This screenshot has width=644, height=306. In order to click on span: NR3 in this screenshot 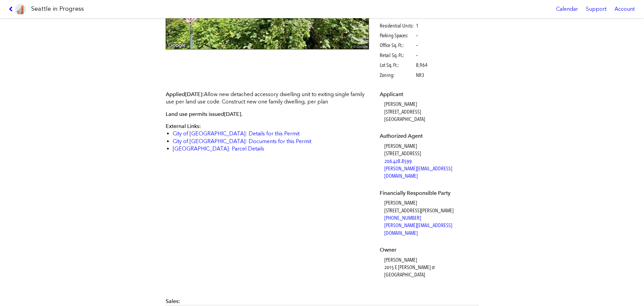, I will do `click(420, 75)`.